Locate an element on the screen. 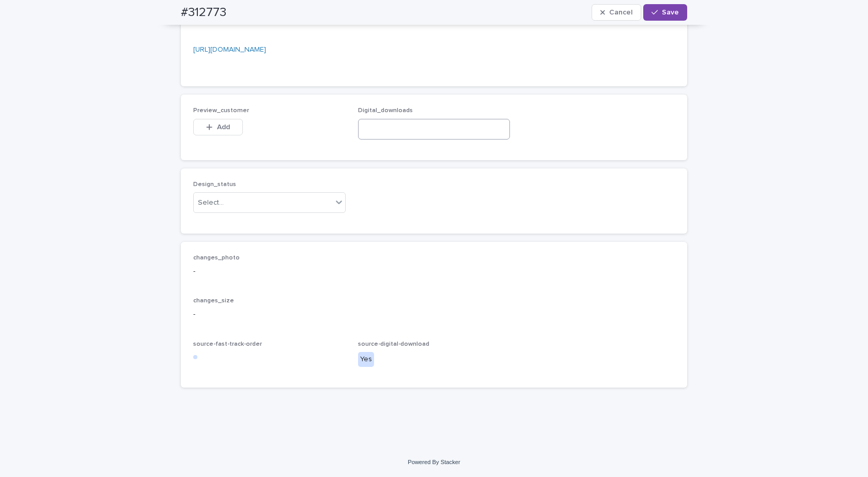  div: Select... is located at coordinates (211, 203).